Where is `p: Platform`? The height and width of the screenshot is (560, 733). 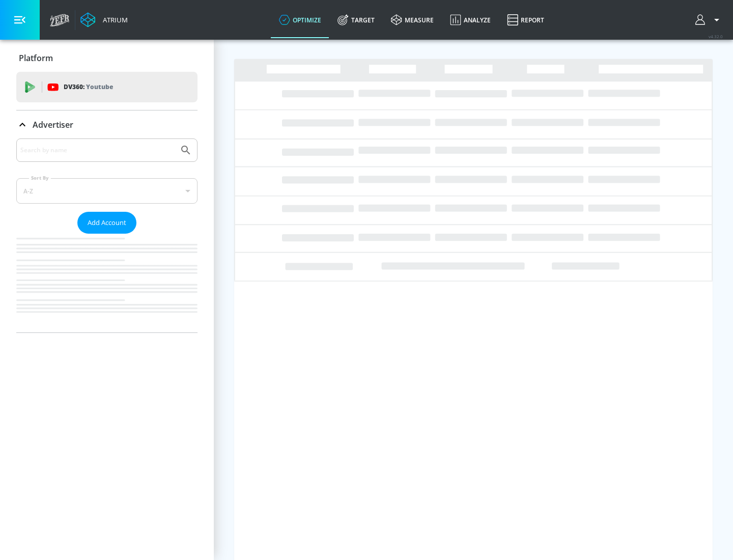 p: Platform is located at coordinates (36, 58).